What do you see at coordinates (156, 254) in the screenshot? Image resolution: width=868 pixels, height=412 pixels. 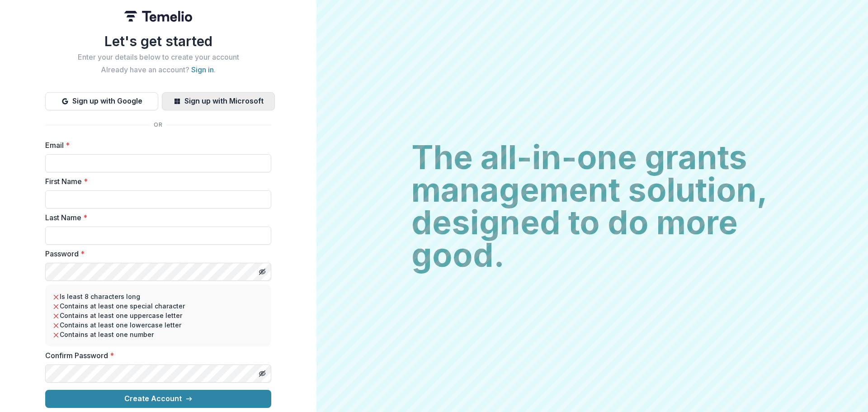 I see `label: Password` at bounding box center [156, 254].